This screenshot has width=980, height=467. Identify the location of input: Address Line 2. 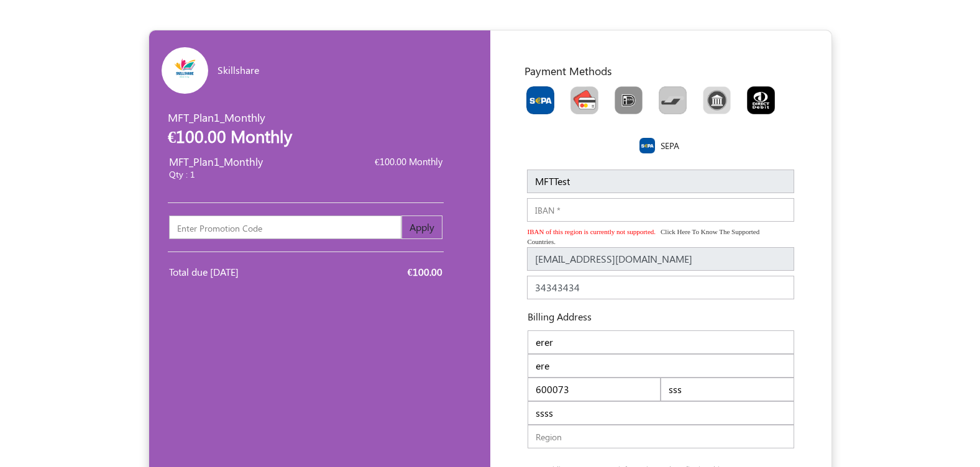
(661, 365).